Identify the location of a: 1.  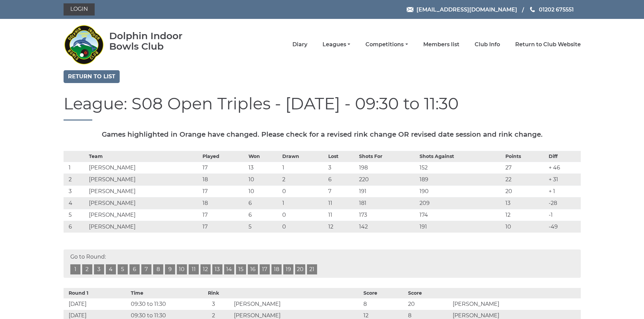
(75, 269).